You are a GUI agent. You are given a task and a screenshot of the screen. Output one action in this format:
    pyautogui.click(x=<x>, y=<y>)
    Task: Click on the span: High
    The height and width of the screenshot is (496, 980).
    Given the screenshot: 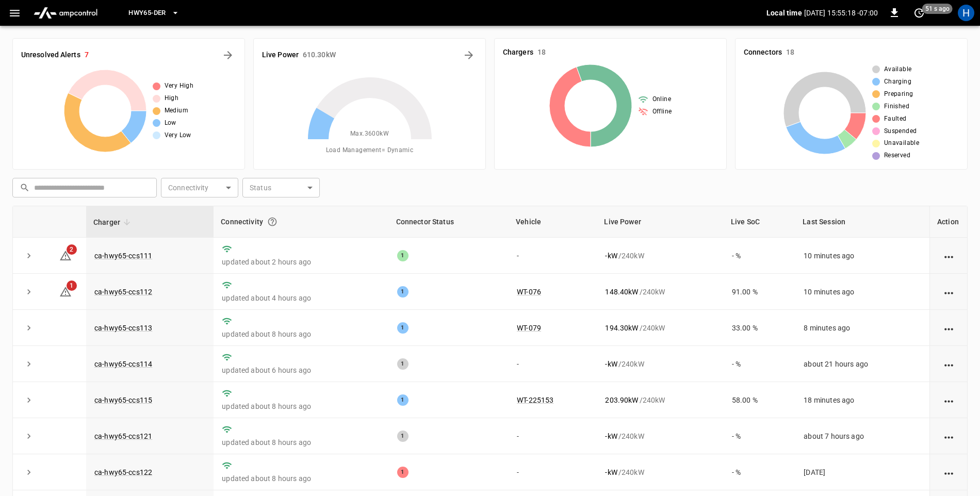 What is the action you would take?
    pyautogui.click(x=172, y=99)
    